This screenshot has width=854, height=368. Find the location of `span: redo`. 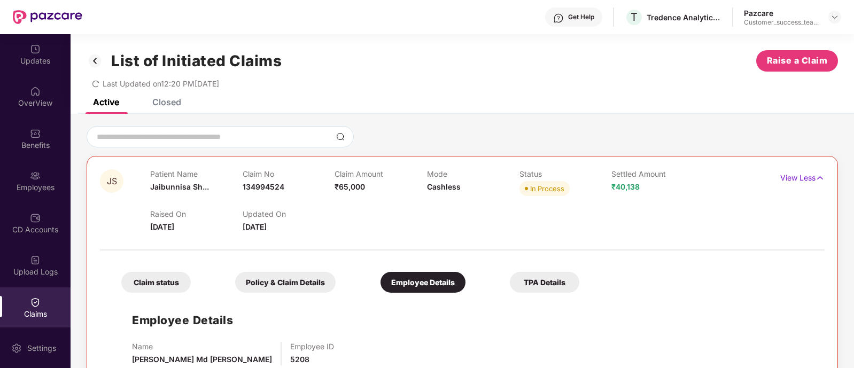

span: redo is located at coordinates (96, 83).